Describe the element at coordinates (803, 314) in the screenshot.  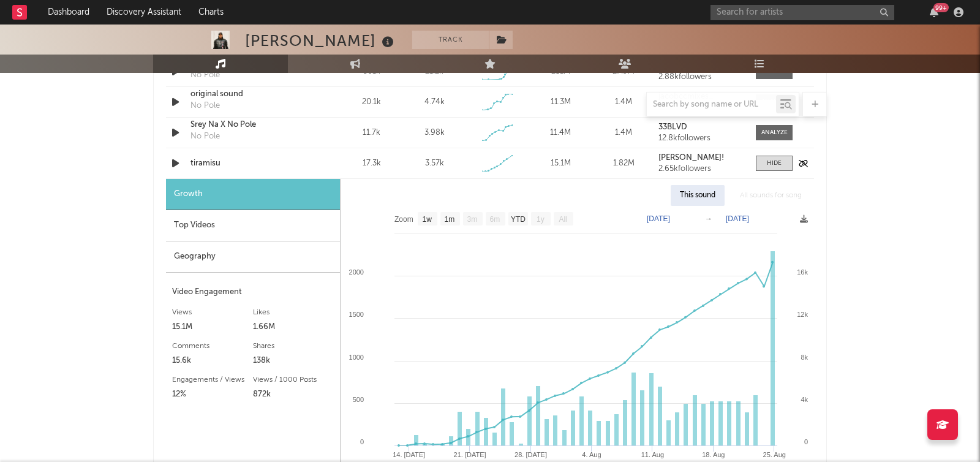
I see `text: 12k` at that location.